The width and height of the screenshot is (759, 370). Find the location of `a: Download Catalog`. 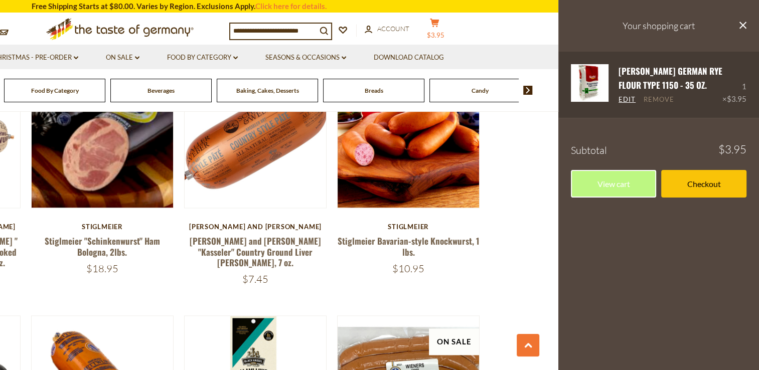

a: Download Catalog is located at coordinates (409, 58).